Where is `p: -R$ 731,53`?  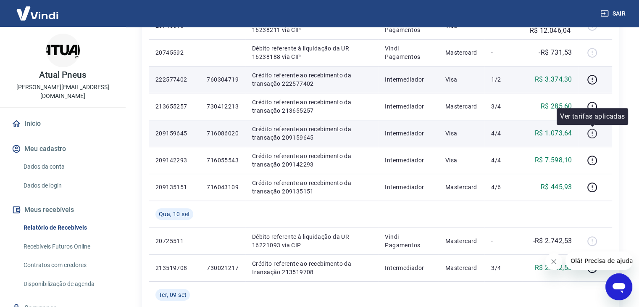
p: -R$ 731,53 is located at coordinates (555, 53).